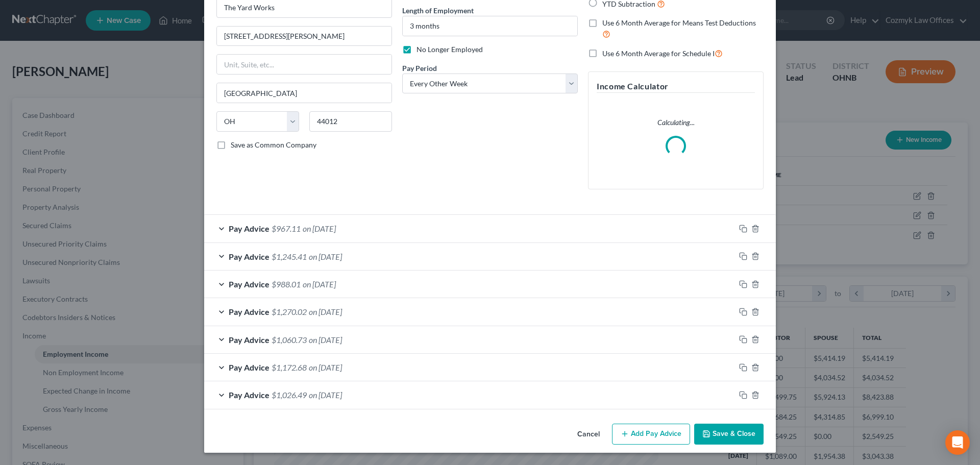  I want to click on span: $1,172.68, so click(289, 367).